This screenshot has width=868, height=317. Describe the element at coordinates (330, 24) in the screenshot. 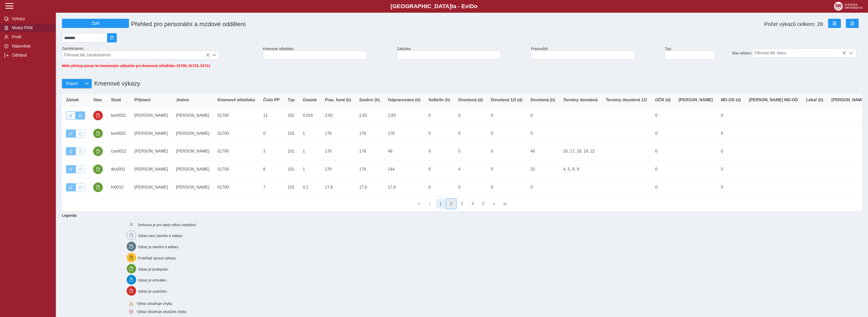

I see `h1: Přehled pro personální a mzdové oddělení` at that location.